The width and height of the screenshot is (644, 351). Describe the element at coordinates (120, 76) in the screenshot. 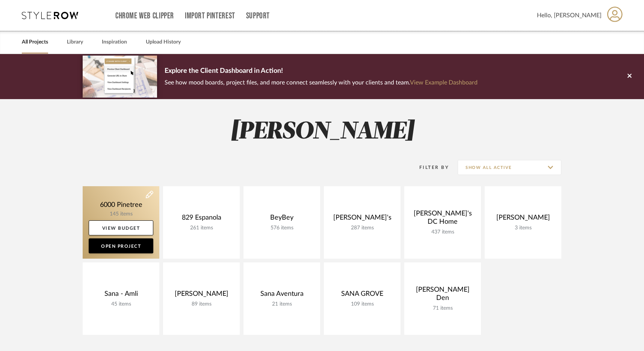

I see `img: d5d033c5-7b12-40c2-a960-1ecee1989c38.png` at that location.